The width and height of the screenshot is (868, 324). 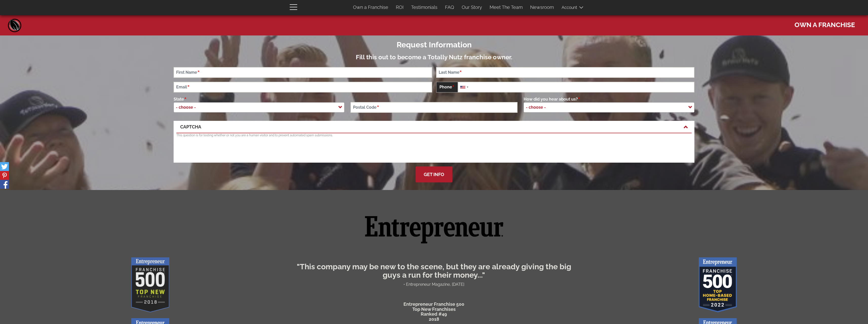 I want to click on a: FAQ, so click(x=449, y=7).